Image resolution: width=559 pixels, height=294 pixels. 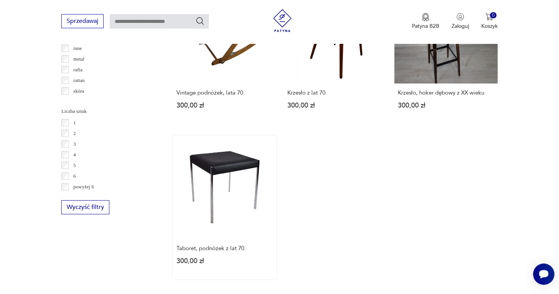 I want to click on h3: Vintage podnóżek, lata 70., so click(x=225, y=93).